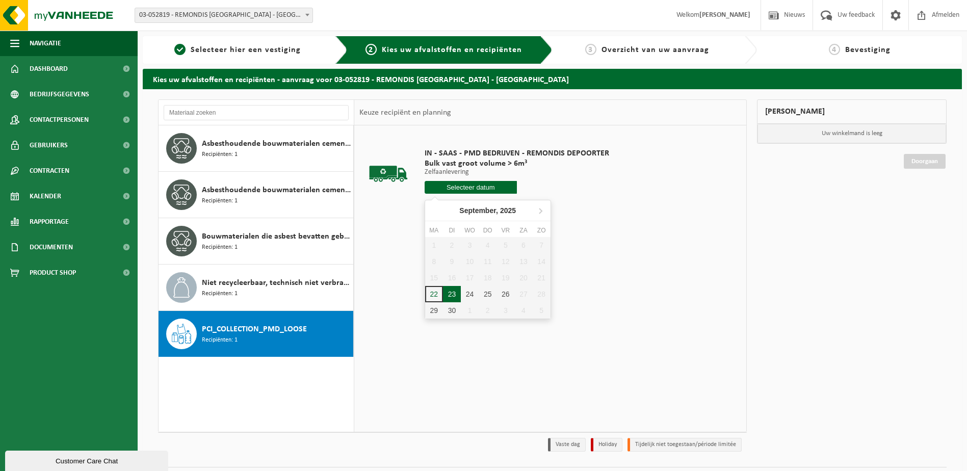  I want to click on div: 23, so click(451, 294).